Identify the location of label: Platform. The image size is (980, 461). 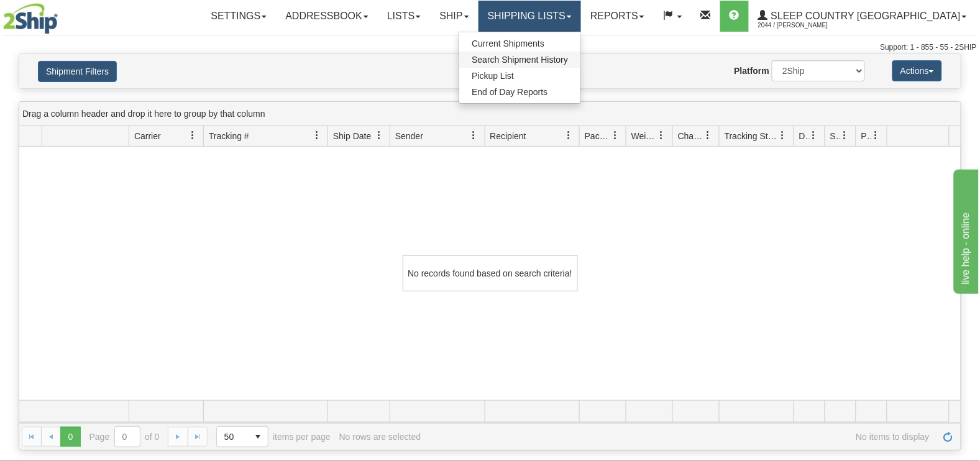
(751, 71).